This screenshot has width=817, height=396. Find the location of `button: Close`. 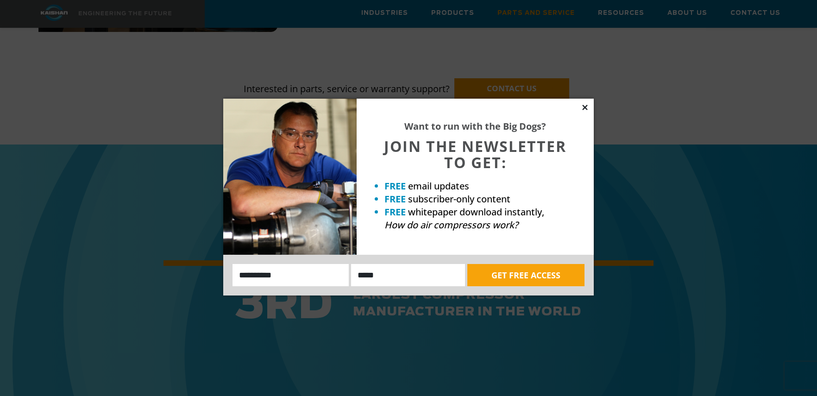

button: Close is located at coordinates (585, 107).